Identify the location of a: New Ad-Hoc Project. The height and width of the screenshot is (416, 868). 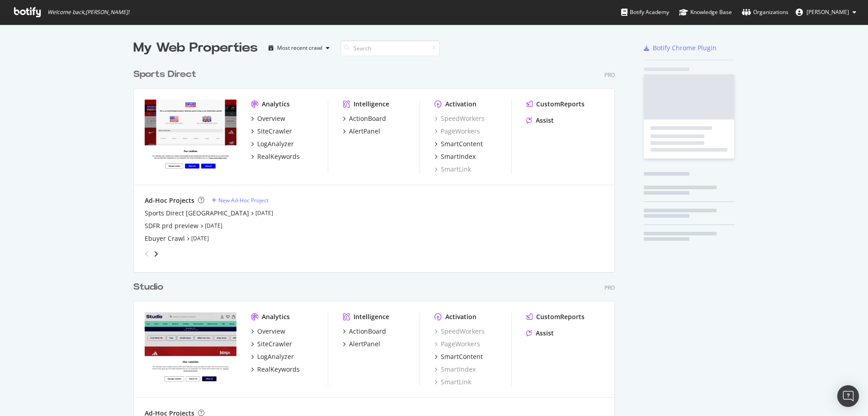
(240, 200).